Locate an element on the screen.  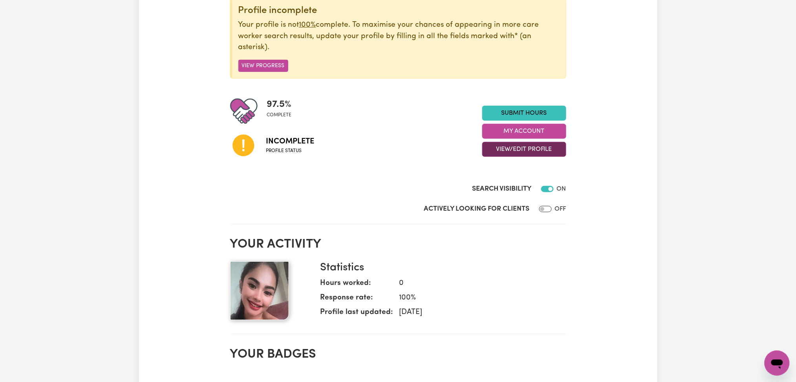
span: 97.5 % is located at coordinates (279, 104).